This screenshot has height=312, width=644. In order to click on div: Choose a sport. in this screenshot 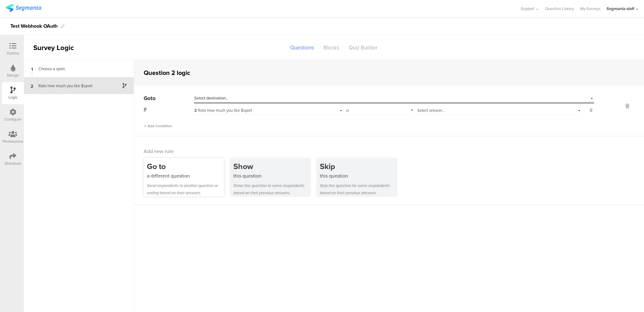, I will do `click(74, 68)`.